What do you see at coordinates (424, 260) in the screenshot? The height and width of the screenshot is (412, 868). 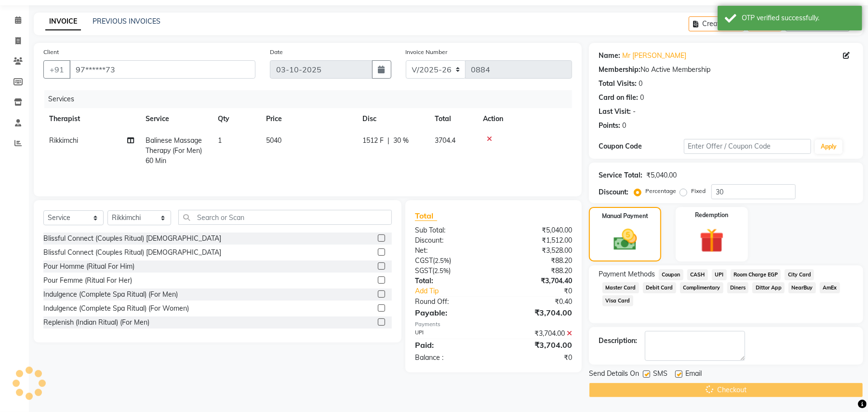 I see `span: CGST` at bounding box center [424, 260].